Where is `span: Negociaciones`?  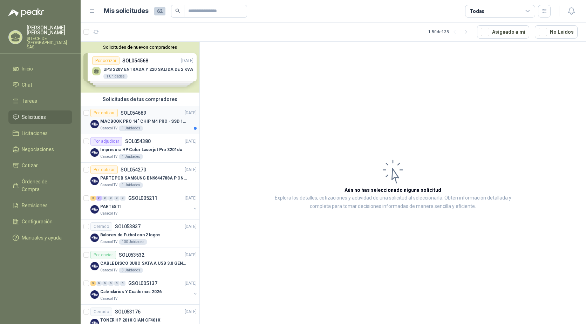 span: Negociaciones is located at coordinates (38, 149).